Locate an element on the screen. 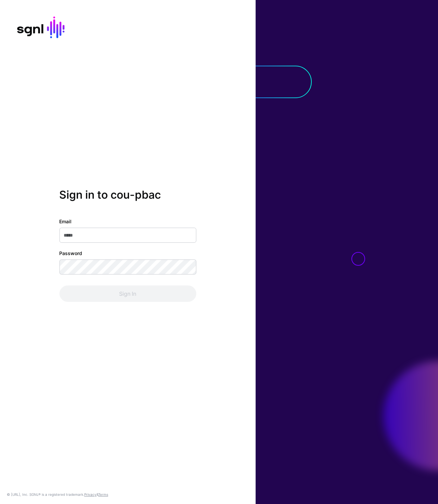 This screenshot has height=504, width=438. label: Password is located at coordinates (70, 253).